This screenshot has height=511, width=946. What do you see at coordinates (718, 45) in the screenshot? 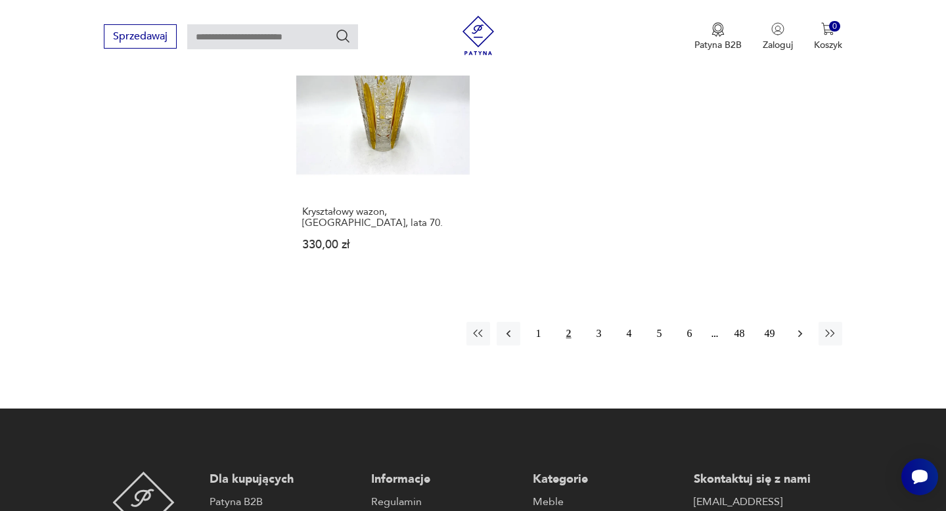
I see `p: Patyna B2B` at bounding box center [718, 45].